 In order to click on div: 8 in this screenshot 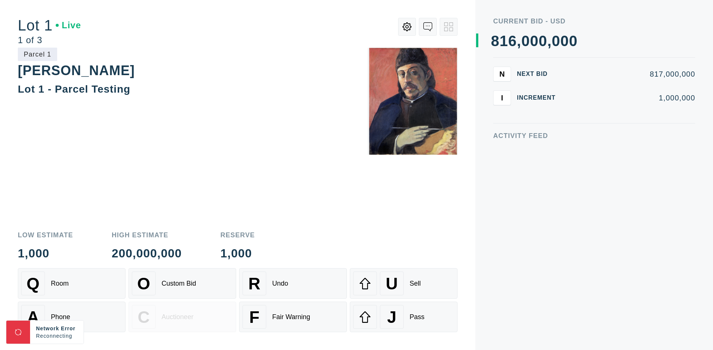, I will do `click(495, 41)`.